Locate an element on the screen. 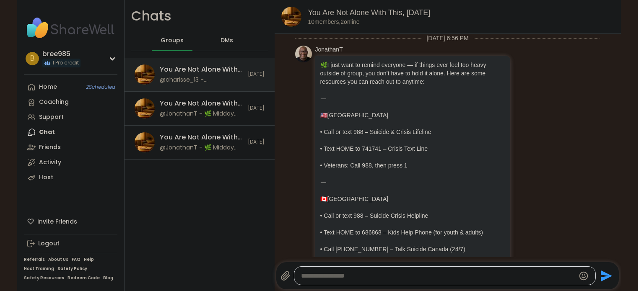 The width and height of the screenshot is (644, 291). a: Home2Scheduled is located at coordinates (70, 87).